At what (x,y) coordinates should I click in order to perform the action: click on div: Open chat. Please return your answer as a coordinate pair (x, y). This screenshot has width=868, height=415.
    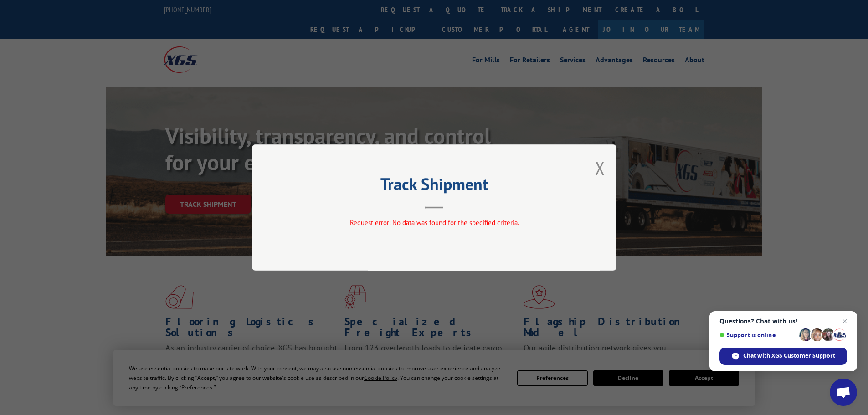
    Looking at the image, I should click on (844, 392).